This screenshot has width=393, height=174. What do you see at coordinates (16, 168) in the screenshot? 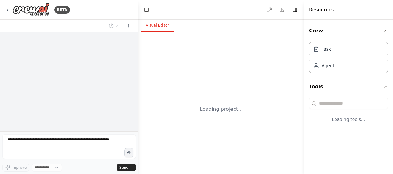
I see `button: Improve` at bounding box center [16, 168].